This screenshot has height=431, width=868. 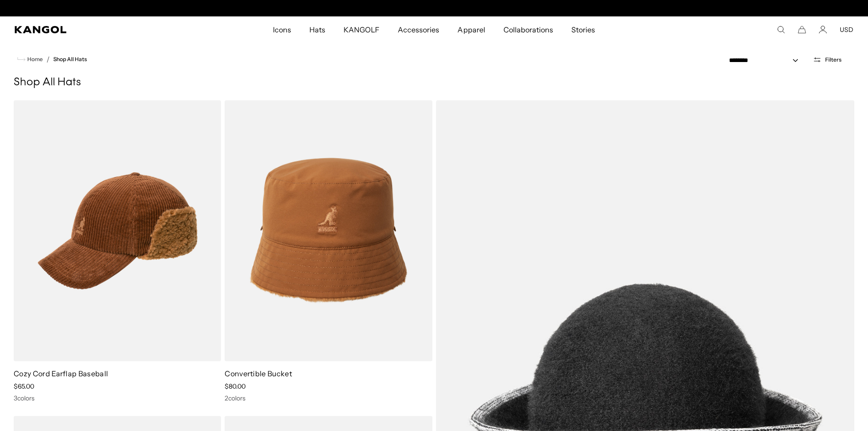 I want to click on span: Apparel, so click(x=472, y=30).